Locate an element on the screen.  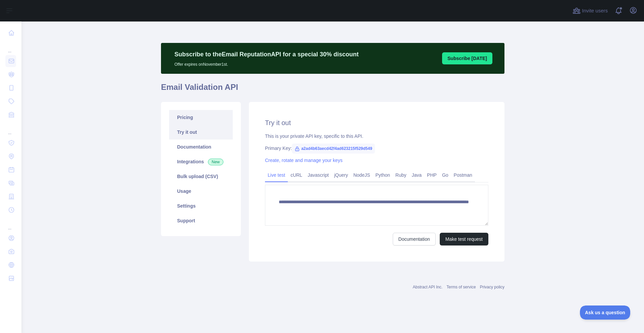
a: Postman is located at coordinates (463, 175).